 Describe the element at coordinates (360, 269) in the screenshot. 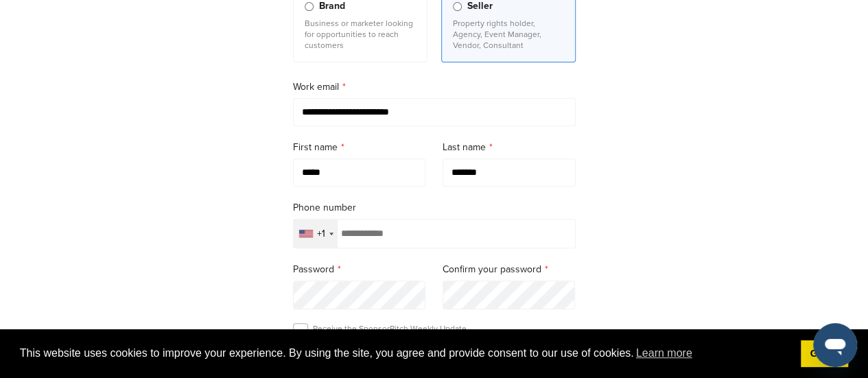

I see `label: Password` at that location.